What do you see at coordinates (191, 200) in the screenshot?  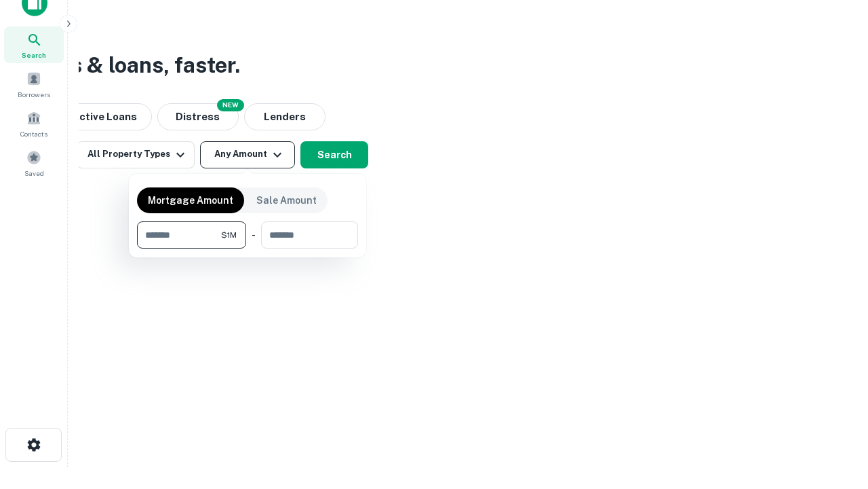 I see `p: Mortgage Amount` at bounding box center [191, 200].